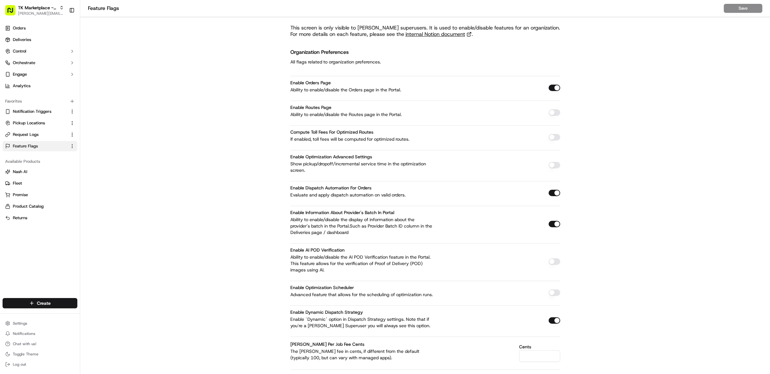 The width and height of the screenshot is (770, 374). I want to click on span: Orders, so click(19, 28).